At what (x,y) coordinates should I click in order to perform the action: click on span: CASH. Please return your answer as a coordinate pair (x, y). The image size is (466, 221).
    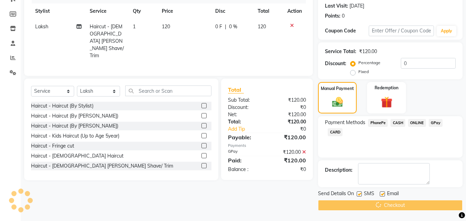
    Looking at the image, I should click on (398, 123).